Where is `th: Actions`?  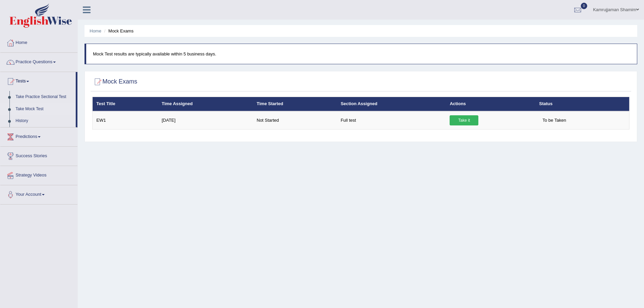
th: Actions is located at coordinates (491, 104).